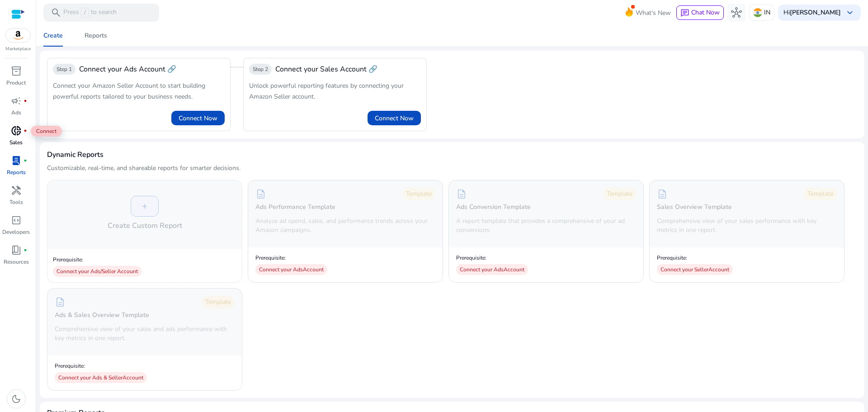 The height and width of the screenshot is (412, 868). I want to click on div: Create, so click(53, 36).